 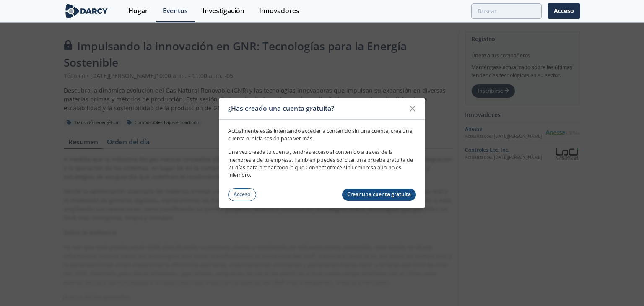 What do you see at coordinates (281, 108) in the screenshot?
I see `font: ¿Has creado una cuenta gratuita?` at bounding box center [281, 108].